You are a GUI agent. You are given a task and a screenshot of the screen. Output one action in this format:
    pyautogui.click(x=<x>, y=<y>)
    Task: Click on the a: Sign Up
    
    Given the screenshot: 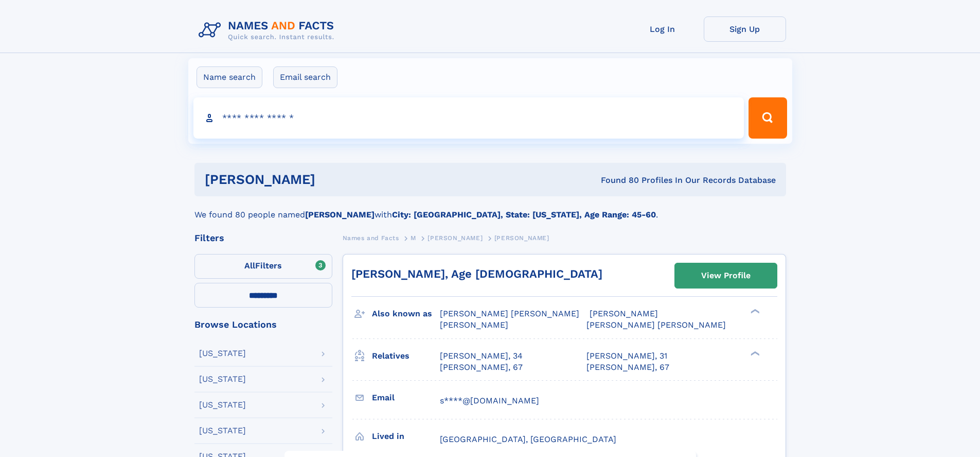 What is the action you would take?
    pyautogui.click(x=745, y=29)
    